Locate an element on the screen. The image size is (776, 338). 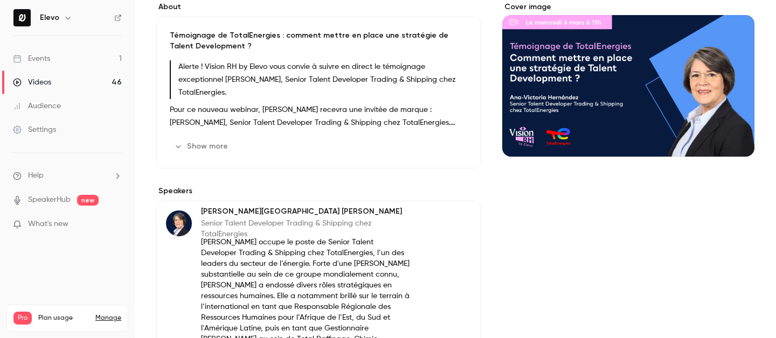
li: help-dropdown-opener is located at coordinates (67, 176).